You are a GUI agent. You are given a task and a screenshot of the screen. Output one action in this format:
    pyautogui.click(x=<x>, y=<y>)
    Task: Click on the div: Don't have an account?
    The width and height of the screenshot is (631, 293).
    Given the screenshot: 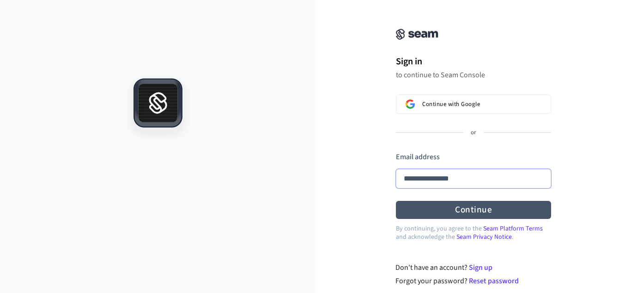 What is the action you would take?
    pyautogui.click(x=473, y=267)
    